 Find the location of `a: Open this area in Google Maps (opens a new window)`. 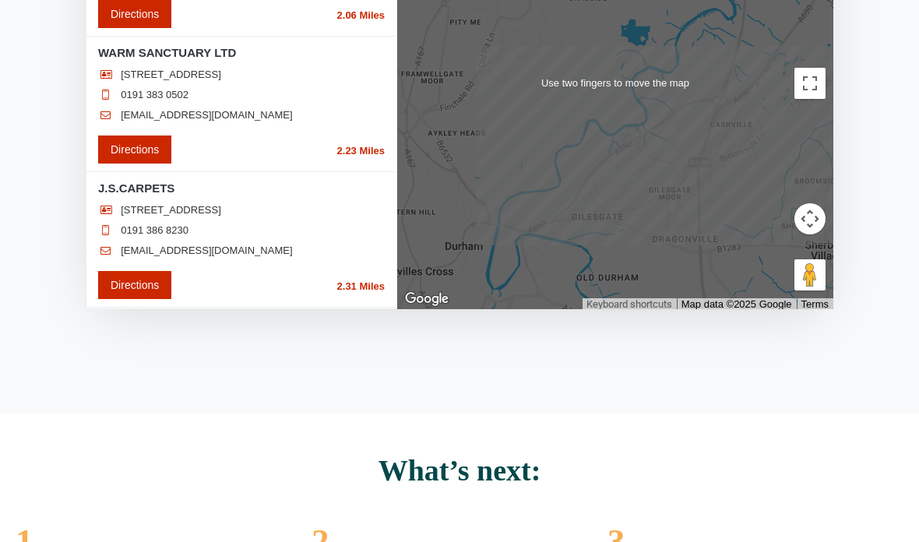

a: Open this area in Google Maps (opens a new window) is located at coordinates (427, 300).